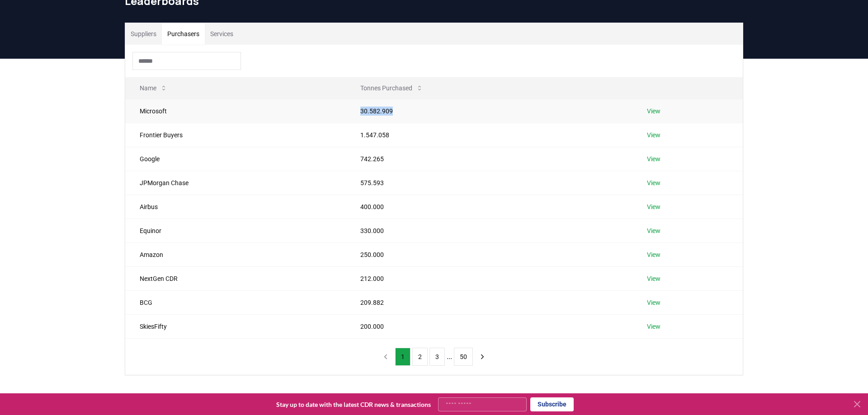 The image size is (868, 415). I want to click on td: BCG, so click(235, 302).